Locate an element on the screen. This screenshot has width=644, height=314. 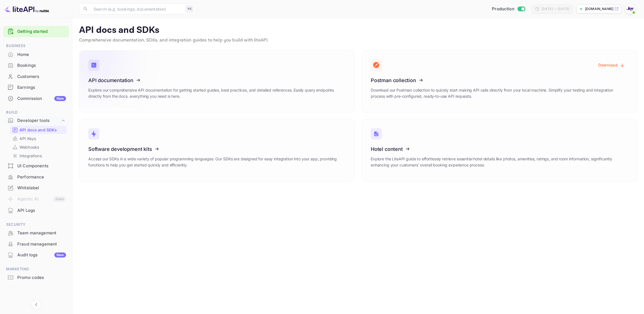
span: Build is located at coordinates (36, 113).